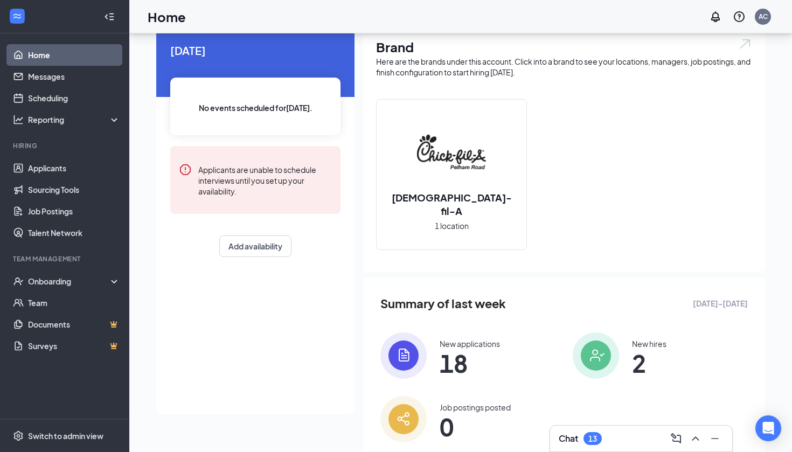 The width and height of the screenshot is (792, 452). Describe the element at coordinates (18, 281) in the screenshot. I see `svg: UserCheck` at that location.